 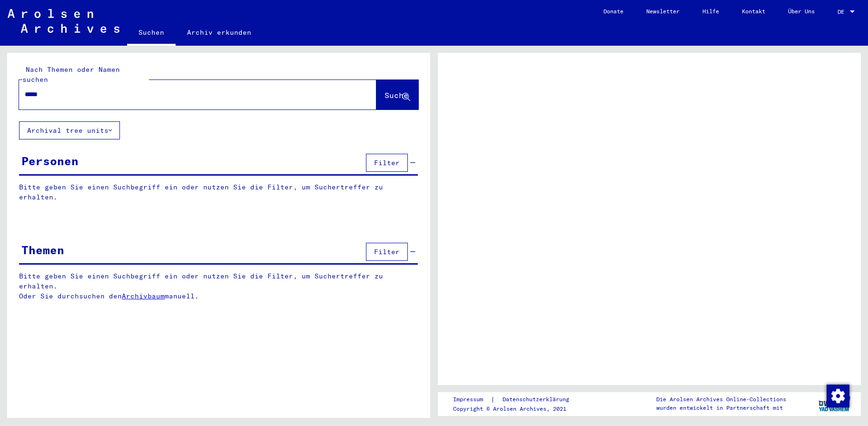 What do you see at coordinates (50, 161) in the screenshot?
I see `div: Personen` at bounding box center [50, 161].